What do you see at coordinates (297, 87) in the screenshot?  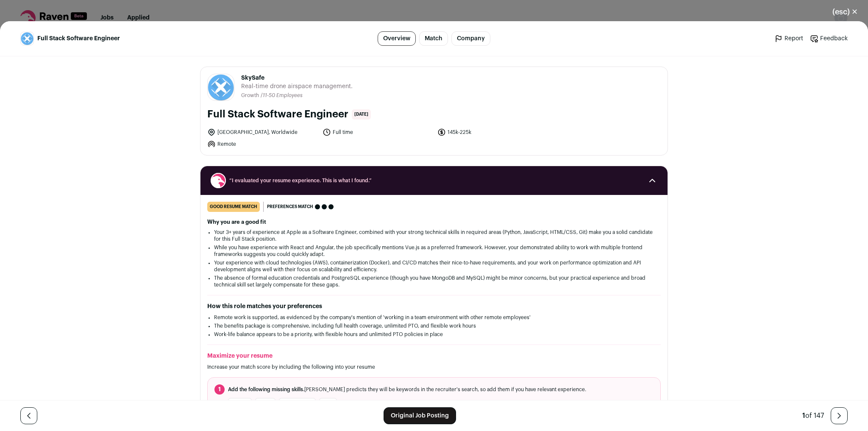 I see `span: Real-time drone airspace management.` at bounding box center [297, 87].